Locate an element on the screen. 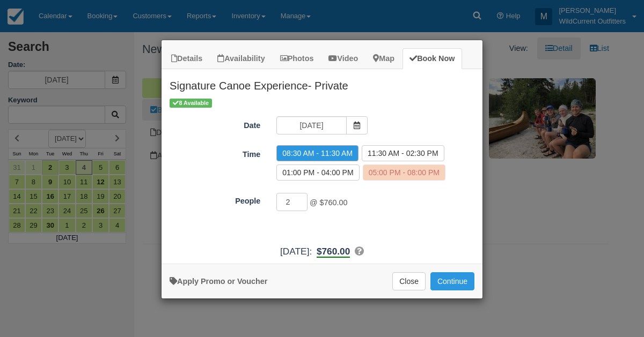 This screenshot has width=644, height=337. label: Time is located at coordinates (214, 153).